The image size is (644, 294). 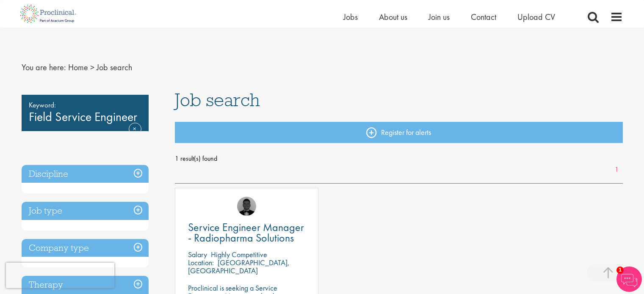 I want to click on span: You are here:, so click(x=43, y=67).